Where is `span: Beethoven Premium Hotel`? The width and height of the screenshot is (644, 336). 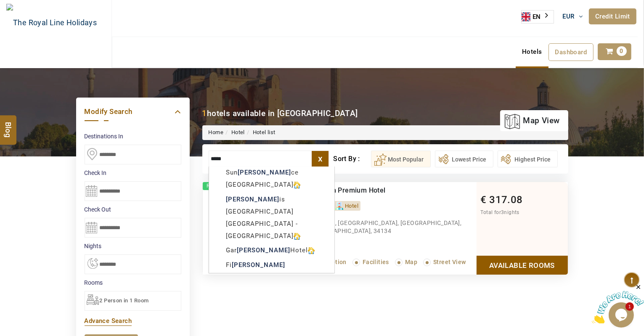
span: Beethoven Premium Hotel is located at coordinates (344, 190).